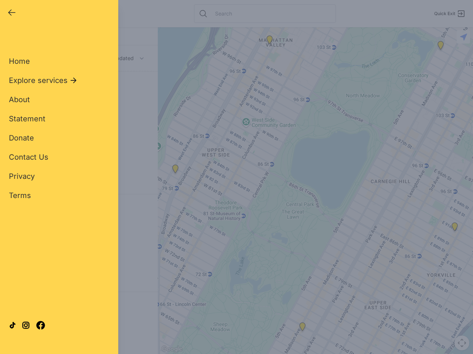  I want to click on a: Donate, so click(21, 138).